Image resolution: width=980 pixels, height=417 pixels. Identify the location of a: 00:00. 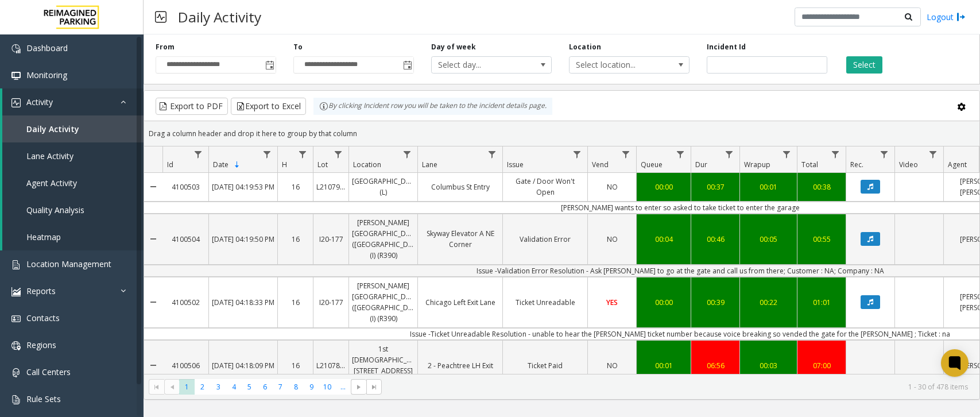
(663, 302).